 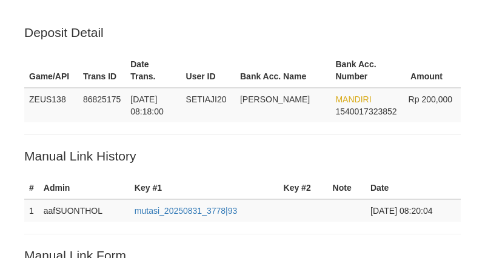 I want to click on a: mutasi_20250831_3778|93, so click(x=186, y=211).